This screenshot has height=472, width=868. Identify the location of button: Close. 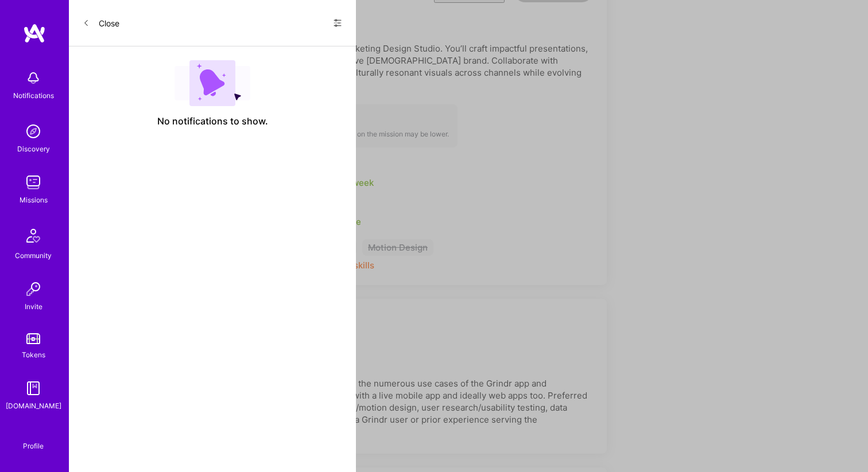
(101, 23).